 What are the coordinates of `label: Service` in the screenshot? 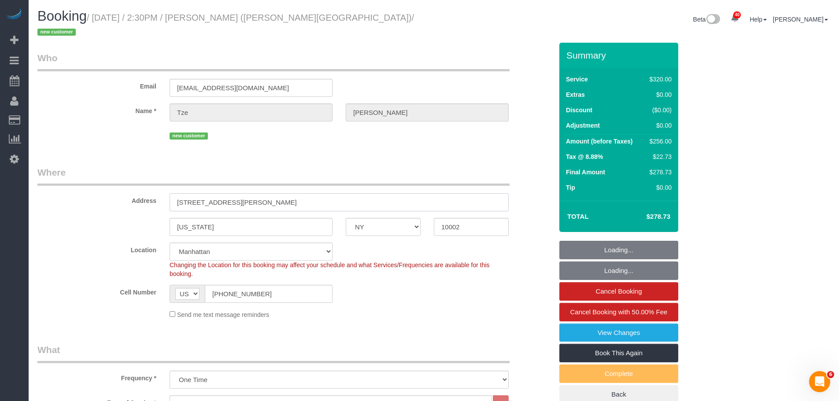 It's located at (577, 79).